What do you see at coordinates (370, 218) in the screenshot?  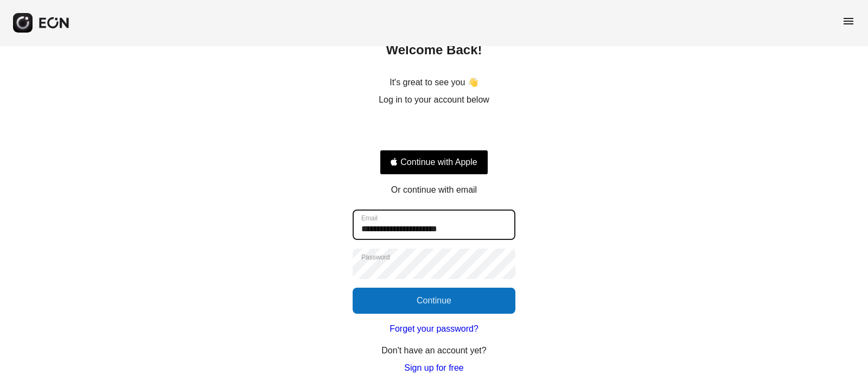 I see `label: Email` at bounding box center [370, 218].